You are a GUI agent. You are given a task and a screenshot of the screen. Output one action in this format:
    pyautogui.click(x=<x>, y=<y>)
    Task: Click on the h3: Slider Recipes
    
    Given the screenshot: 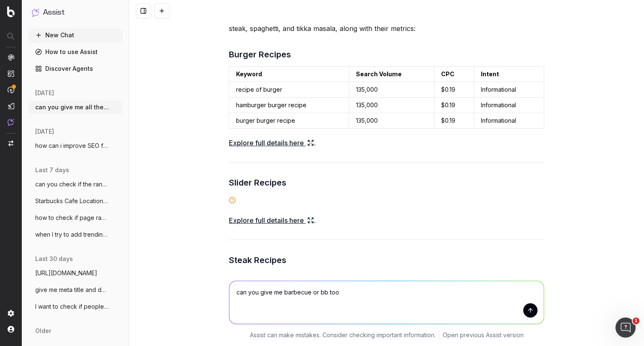 What is the action you would take?
    pyautogui.click(x=387, y=183)
    